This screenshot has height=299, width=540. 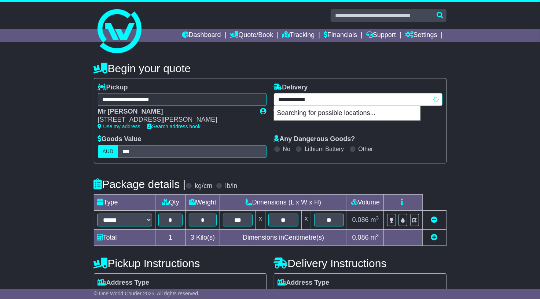 What do you see at coordinates (284, 238) in the screenshot?
I see `td: Dimensions in Centimetre(s)` at bounding box center [284, 238].